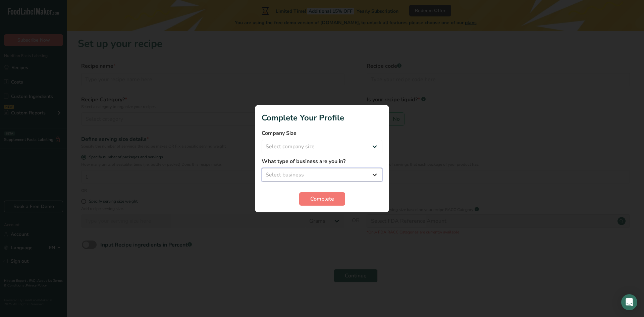 The width and height of the screenshot is (644, 317). What do you see at coordinates (322, 199) in the screenshot?
I see `button: Complete` at bounding box center [322, 199].